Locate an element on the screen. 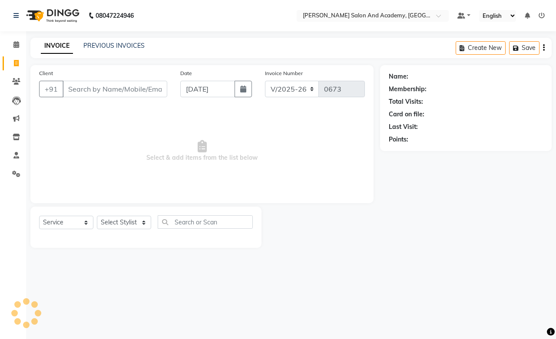  input: Search or Scan is located at coordinates (205, 222).